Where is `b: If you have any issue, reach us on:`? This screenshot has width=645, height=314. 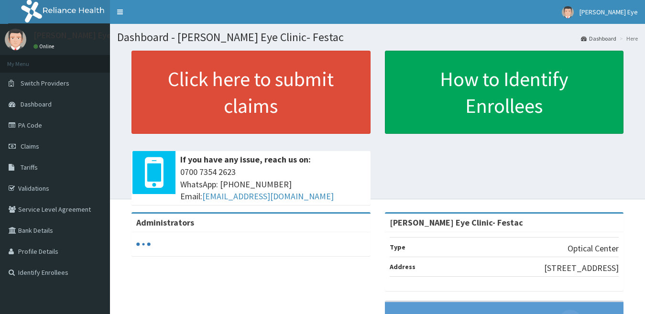 b: If you have any issue, reach us on: is located at coordinates (245, 159).